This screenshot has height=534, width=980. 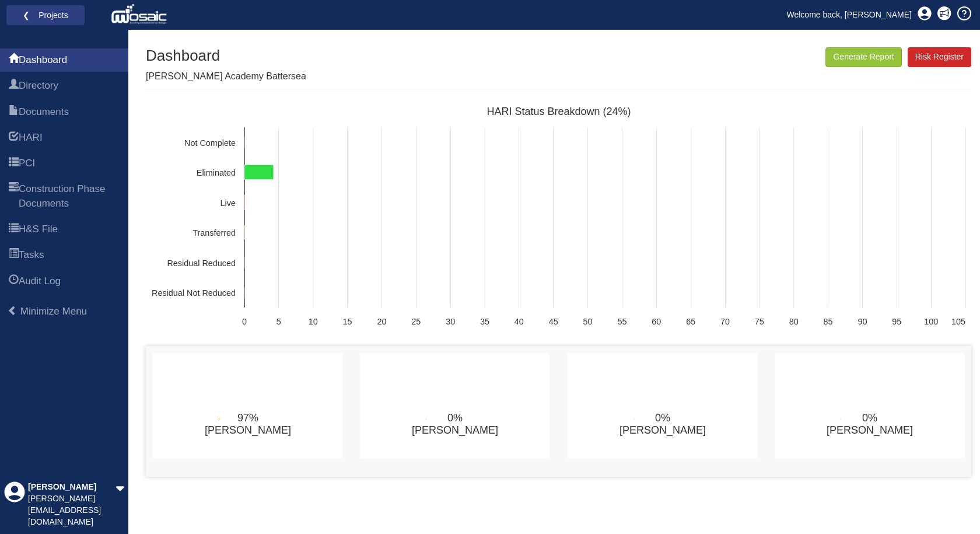 What do you see at coordinates (278, 321) in the screenshot?
I see `text: 5` at bounding box center [278, 321].